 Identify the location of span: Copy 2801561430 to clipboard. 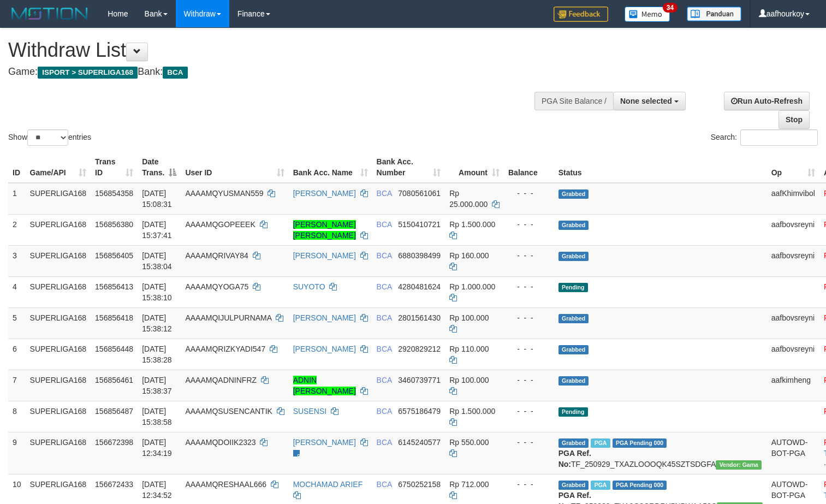
(419, 318).